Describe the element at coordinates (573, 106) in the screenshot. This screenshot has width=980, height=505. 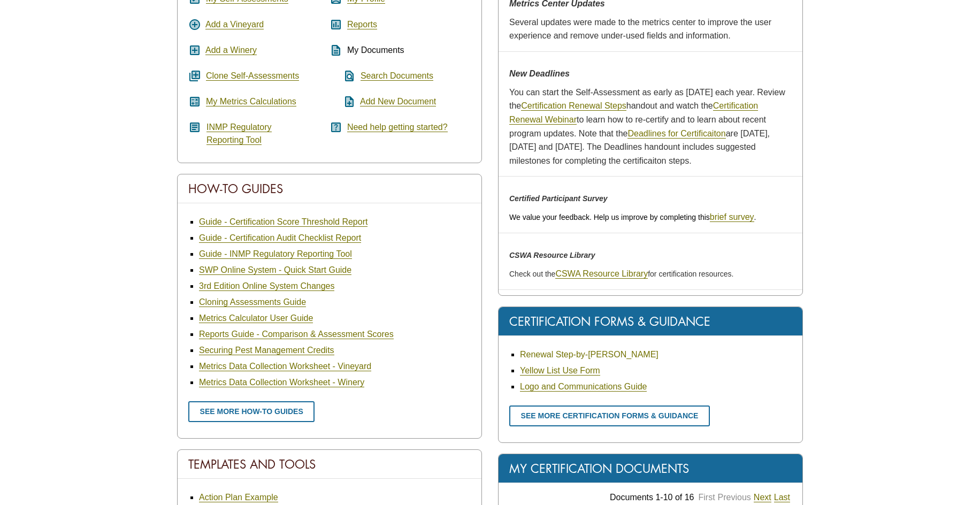
I see `a: Certification Renewal Steps` at that location.